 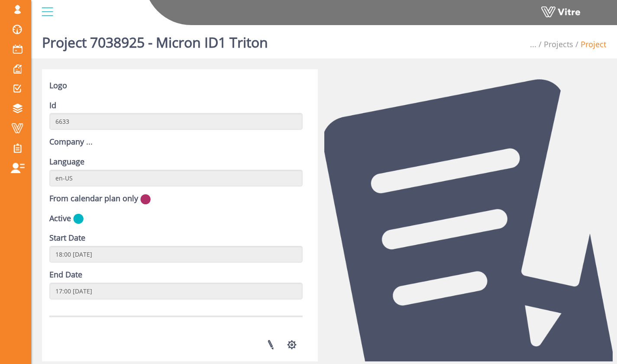 What do you see at coordinates (67, 238) in the screenshot?
I see `label: Start Date` at bounding box center [67, 238].